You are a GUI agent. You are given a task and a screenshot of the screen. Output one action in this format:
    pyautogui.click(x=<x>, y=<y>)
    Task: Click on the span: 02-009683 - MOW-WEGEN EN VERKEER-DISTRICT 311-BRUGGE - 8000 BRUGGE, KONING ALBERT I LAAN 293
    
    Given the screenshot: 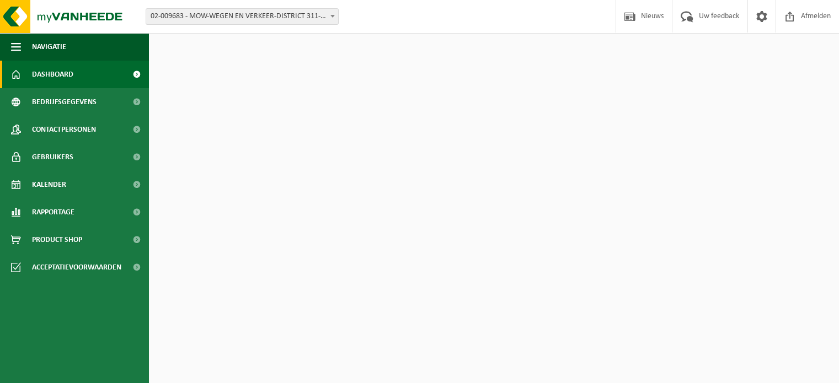 What is the action you would take?
    pyautogui.click(x=242, y=17)
    